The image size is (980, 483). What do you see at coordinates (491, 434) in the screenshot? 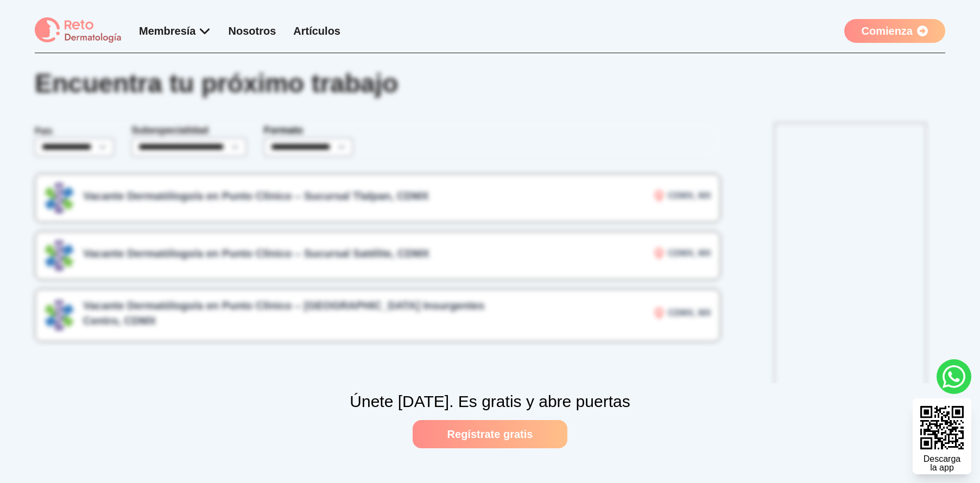
I see `a: Regístrate gratis` at bounding box center [491, 434].